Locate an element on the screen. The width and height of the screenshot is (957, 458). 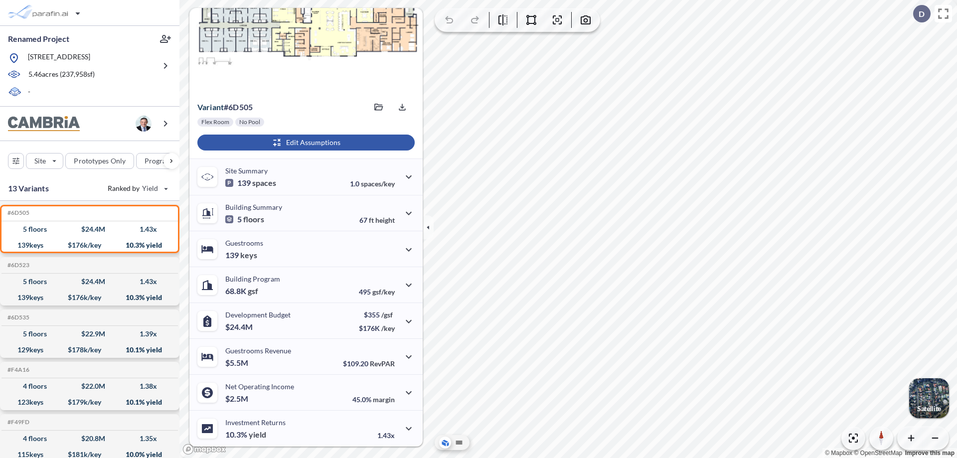
span: spaces/key is located at coordinates (378, 183).